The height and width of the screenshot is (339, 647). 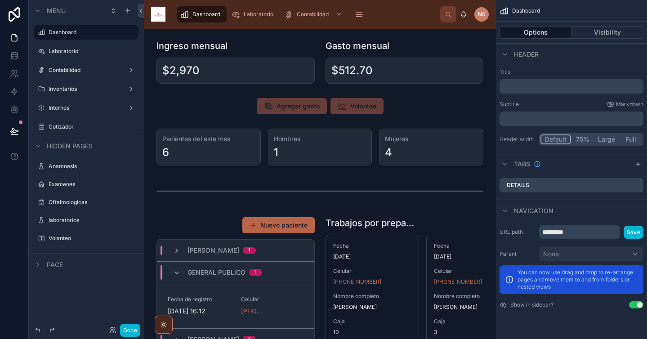 I want to click on span: Header, so click(x=526, y=54).